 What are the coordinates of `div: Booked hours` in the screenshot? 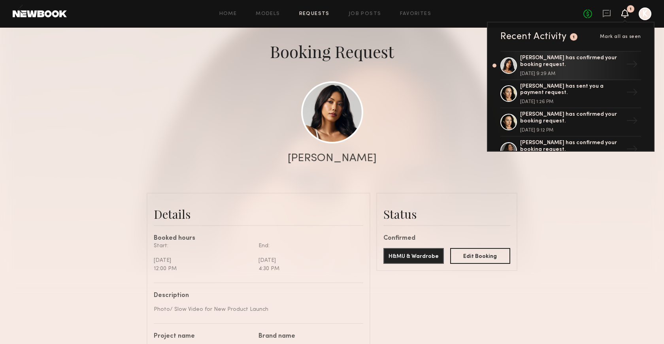 It's located at (259, 239).